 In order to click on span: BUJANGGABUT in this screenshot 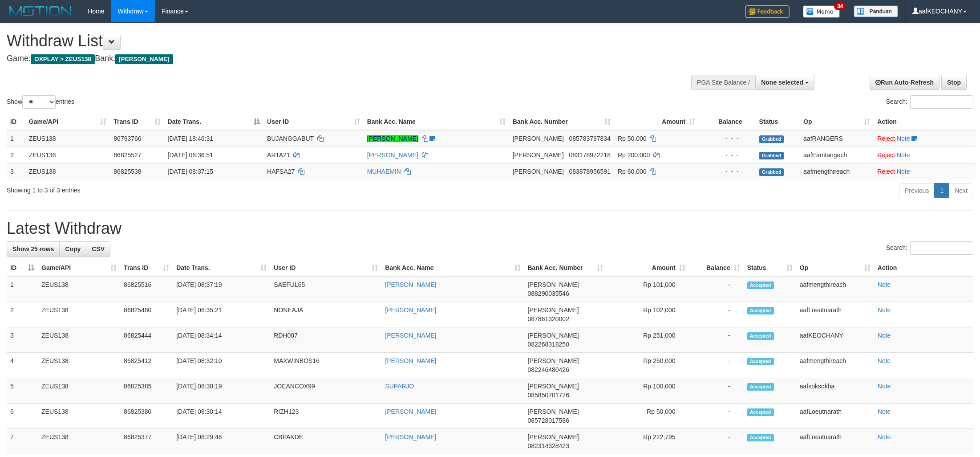, I will do `click(290, 139)`.